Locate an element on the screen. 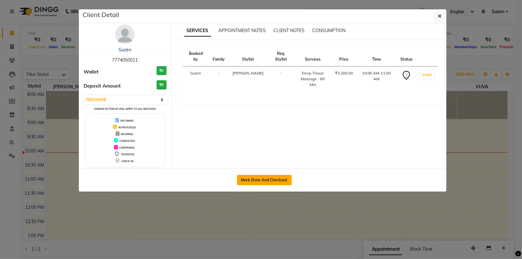 The height and width of the screenshot is (259, 522). span: CHECK-IN is located at coordinates (128, 161).